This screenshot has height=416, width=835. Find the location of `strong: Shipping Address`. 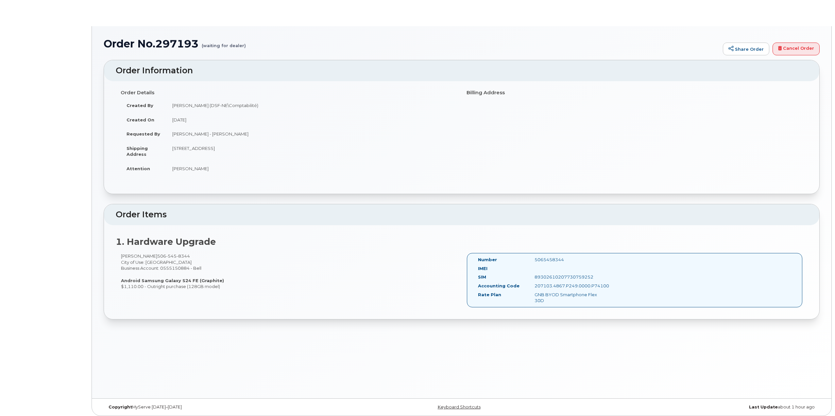

strong: Shipping Address is located at coordinates (137, 151).